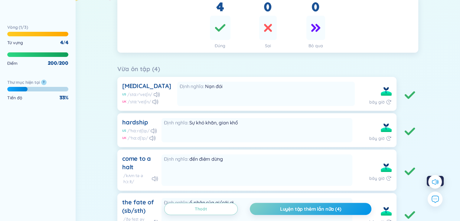 The height and width of the screenshot is (221, 460). I want to click on div: Đúng, so click(220, 46).